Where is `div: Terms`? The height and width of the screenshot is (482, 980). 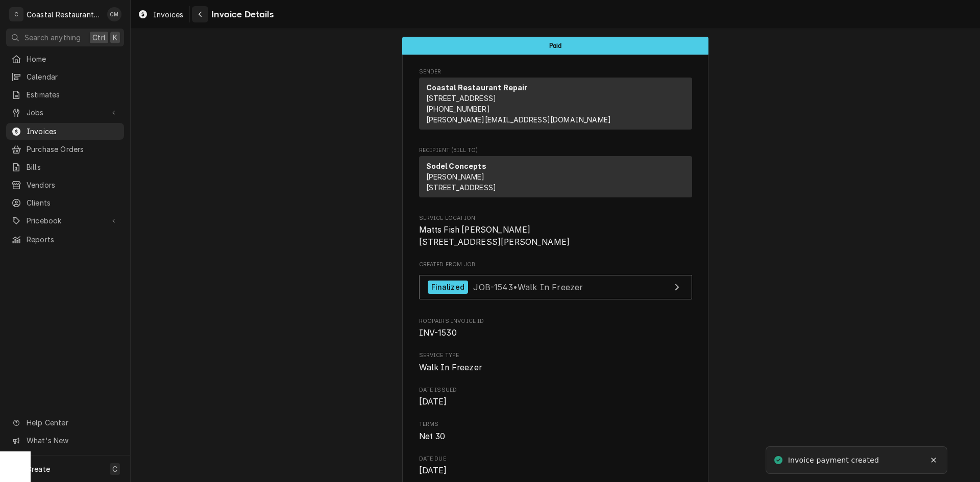 div: Terms is located at coordinates (555, 431).